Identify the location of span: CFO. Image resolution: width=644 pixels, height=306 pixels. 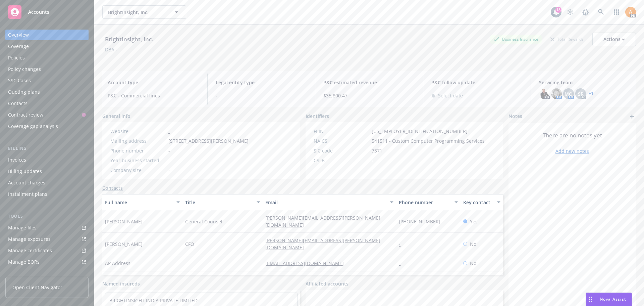
(189, 244).